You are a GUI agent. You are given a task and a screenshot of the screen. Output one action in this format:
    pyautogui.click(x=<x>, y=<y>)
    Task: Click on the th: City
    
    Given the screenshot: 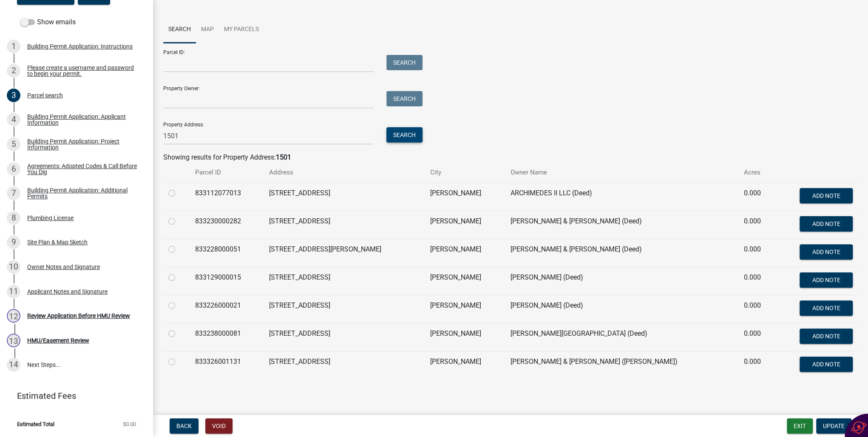 What is the action you would take?
    pyautogui.click(x=465, y=172)
    